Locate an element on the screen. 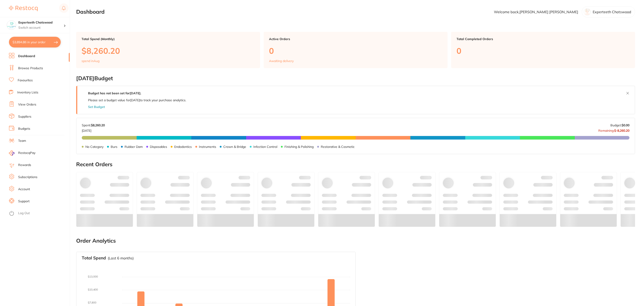 Image resolution: width=644 pixels, height=306 pixels. a: Inventory Lists is located at coordinates (28, 93).